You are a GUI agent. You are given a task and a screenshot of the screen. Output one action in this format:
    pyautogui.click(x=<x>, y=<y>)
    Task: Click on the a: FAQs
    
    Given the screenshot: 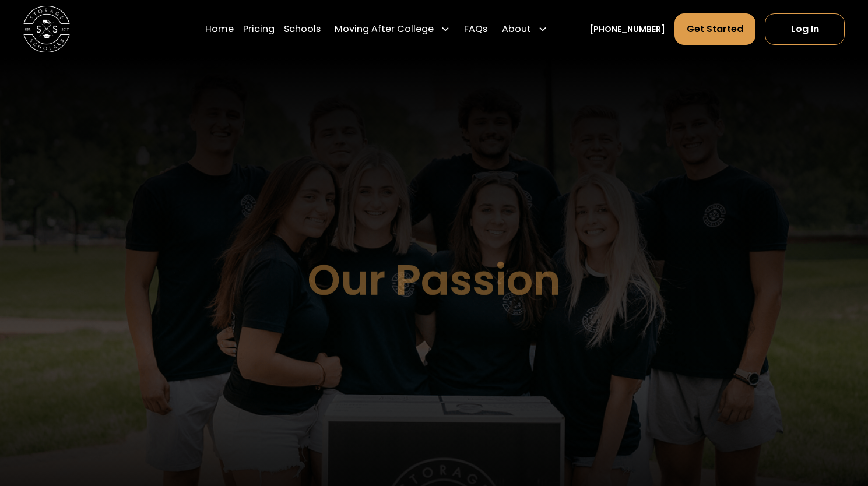 What is the action you would take?
    pyautogui.click(x=476, y=29)
    